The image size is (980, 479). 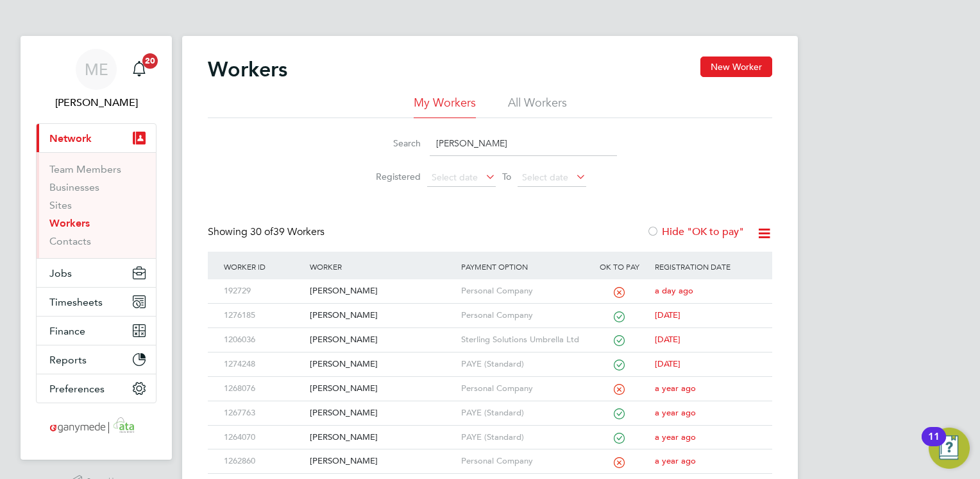 What do you see at coordinates (263, 412) in the screenshot?
I see `div: 1267763` at bounding box center [263, 412].